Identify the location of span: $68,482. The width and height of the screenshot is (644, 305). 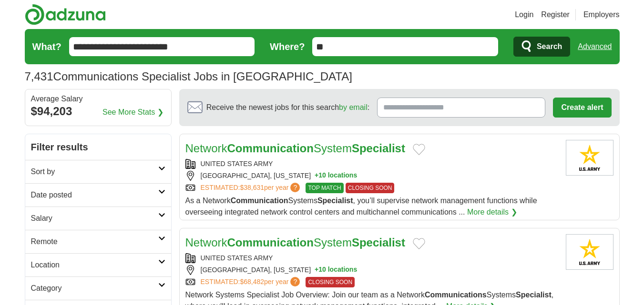
(252, 282).